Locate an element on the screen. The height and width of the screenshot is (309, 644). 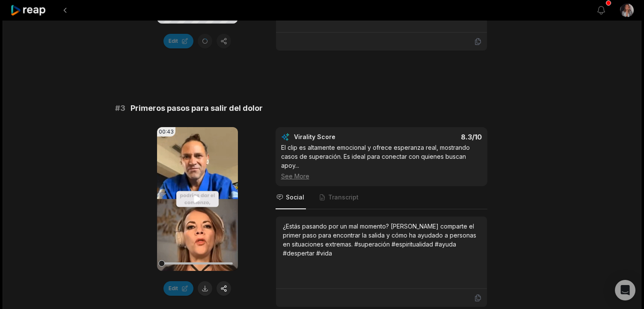
div: Open Intercom Messenger is located at coordinates (625, 290).